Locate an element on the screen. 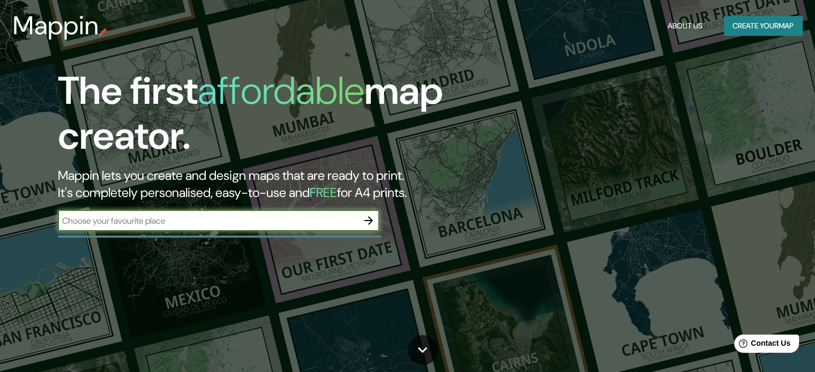  h3: Mappin is located at coordinates (56, 26).